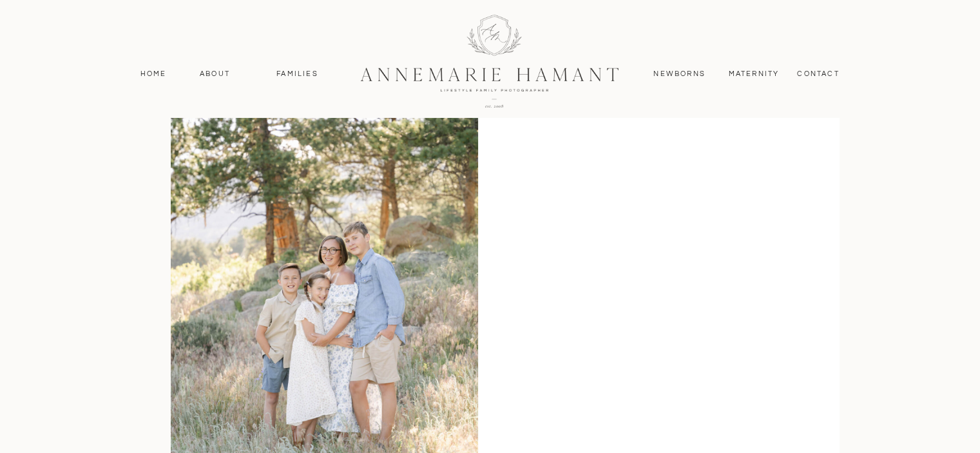  What do you see at coordinates (298, 74) in the screenshot?
I see `a: Families` at bounding box center [298, 74].